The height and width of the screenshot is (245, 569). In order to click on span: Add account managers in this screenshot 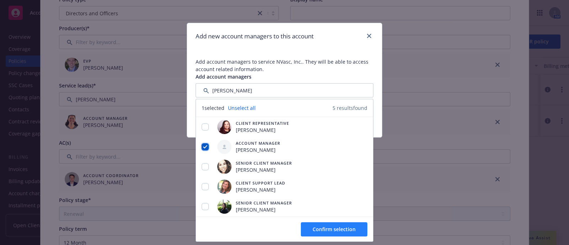, I will do `click(223, 76)`.